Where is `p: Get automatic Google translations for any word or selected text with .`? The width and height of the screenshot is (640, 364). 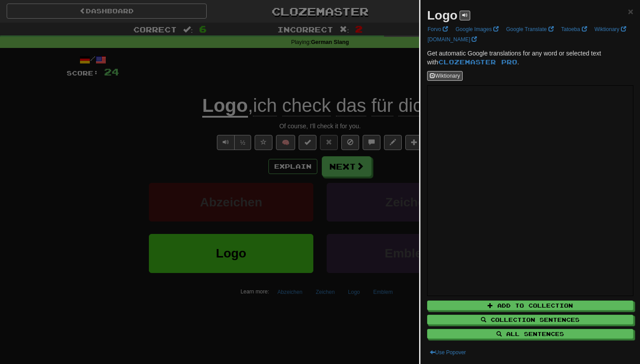
p: Get automatic Google translations for any word or selected text with . is located at coordinates (530, 58).